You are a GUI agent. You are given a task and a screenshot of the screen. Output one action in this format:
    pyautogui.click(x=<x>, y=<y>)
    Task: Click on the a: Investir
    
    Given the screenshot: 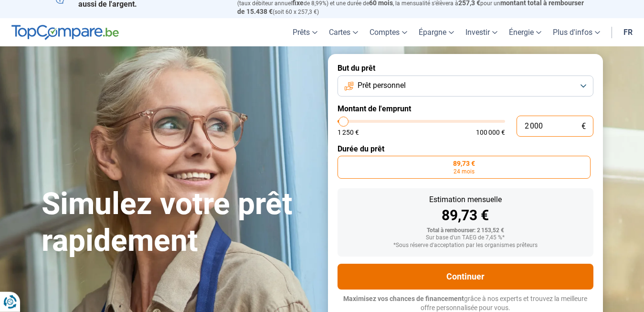 What is the action you would take?
    pyautogui.click(x=482, y=32)
    